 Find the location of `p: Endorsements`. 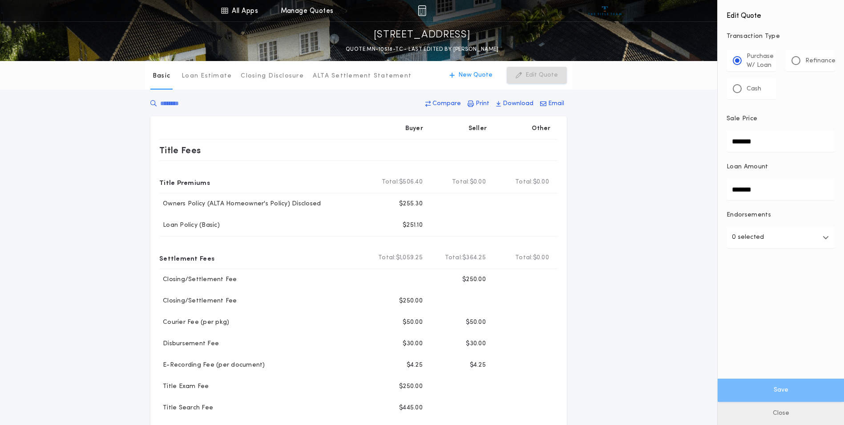

p: Endorsements is located at coordinates (781, 215).